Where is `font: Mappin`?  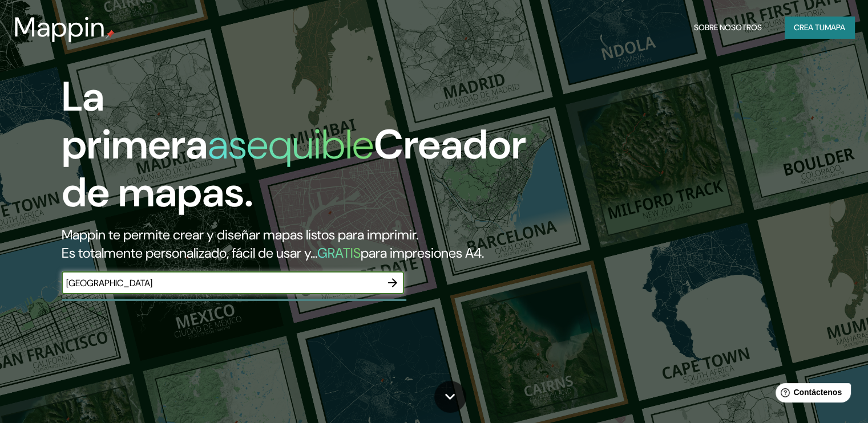
font: Mappin is located at coordinates (59, 27).